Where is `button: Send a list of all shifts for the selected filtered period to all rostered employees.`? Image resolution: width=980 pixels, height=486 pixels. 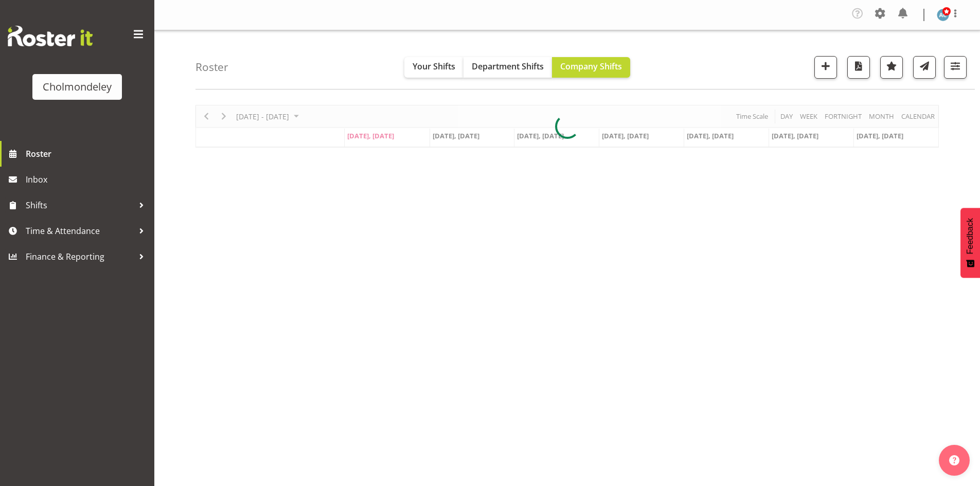
button: Send a list of all shifts for the selected filtered period to all rostered employees. is located at coordinates (924, 67).